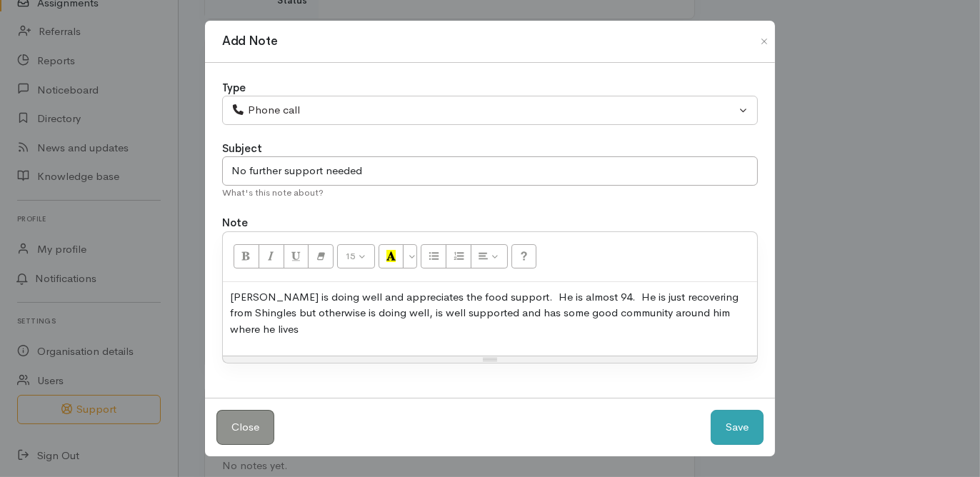  Describe the element at coordinates (249, 42) in the screenshot. I see `h1: Add Note` at that location.